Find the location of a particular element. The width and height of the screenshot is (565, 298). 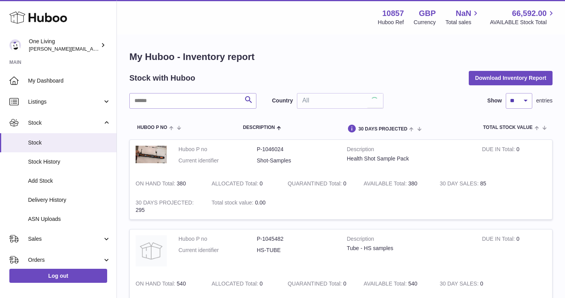

button: Download Inventory Report is located at coordinates (510, 78).